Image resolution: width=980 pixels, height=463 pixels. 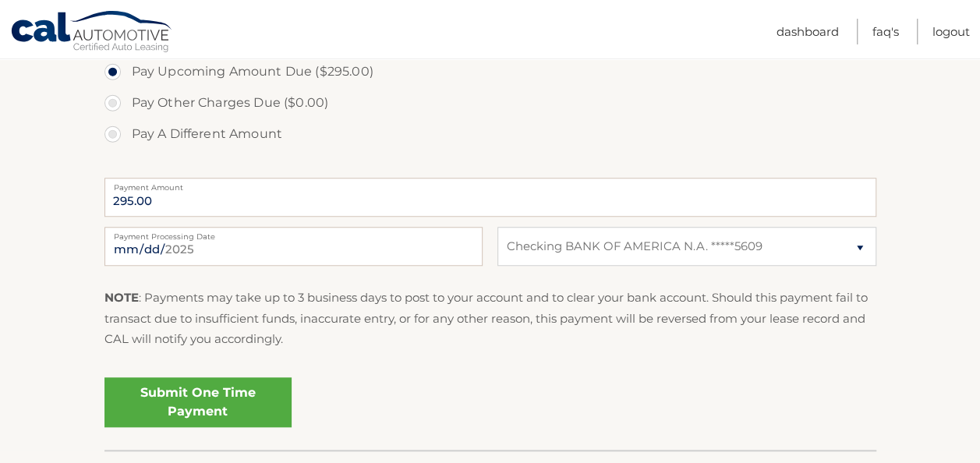 What do you see at coordinates (885, 31) in the screenshot?
I see `a: FAQ's` at bounding box center [885, 31].